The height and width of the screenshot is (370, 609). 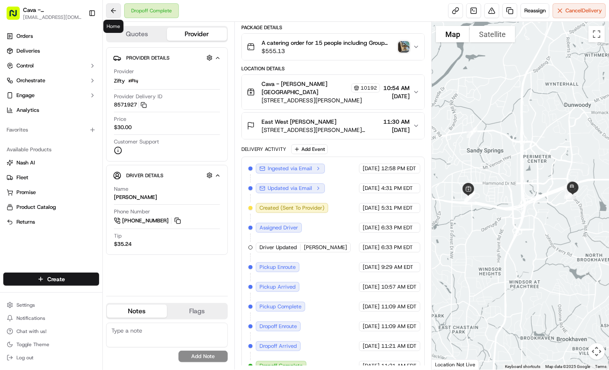 What do you see at coordinates (290, 169) in the screenshot?
I see `span: Ingested via Email` at bounding box center [290, 169].